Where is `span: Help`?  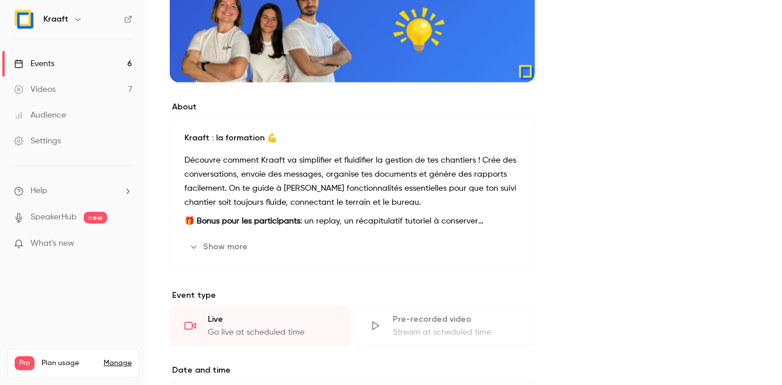 span: Help is located at coordinates (39, 191).